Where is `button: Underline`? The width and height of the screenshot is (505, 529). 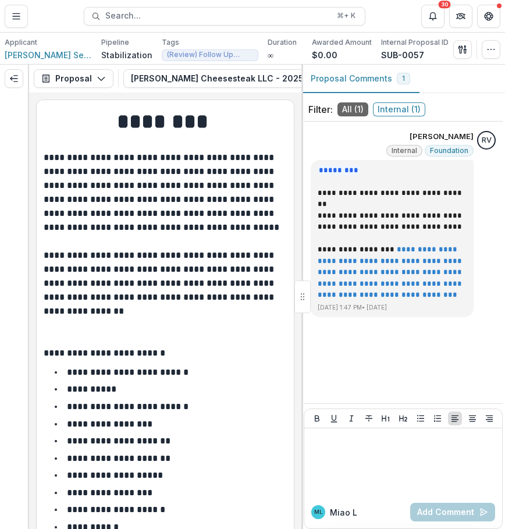 button: Underline is located at coordinates (334, 418).